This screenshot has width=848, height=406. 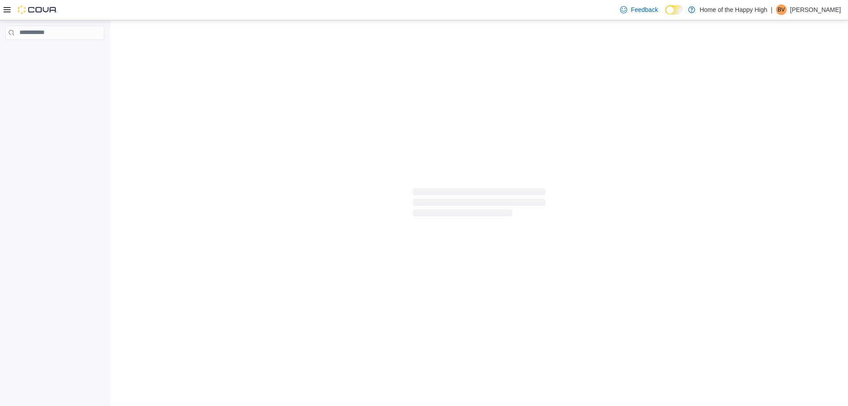 I want to click on input: Dark Mode, so click(x=674, y=10).